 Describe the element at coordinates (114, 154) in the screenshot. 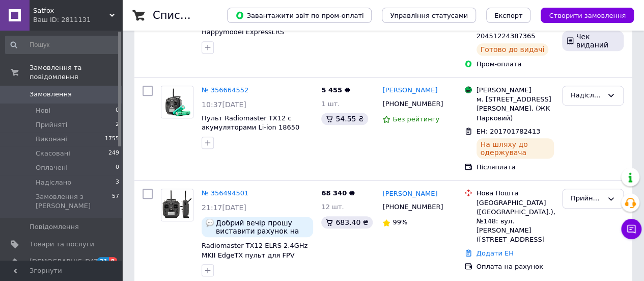

I see `span: 249` at that location.